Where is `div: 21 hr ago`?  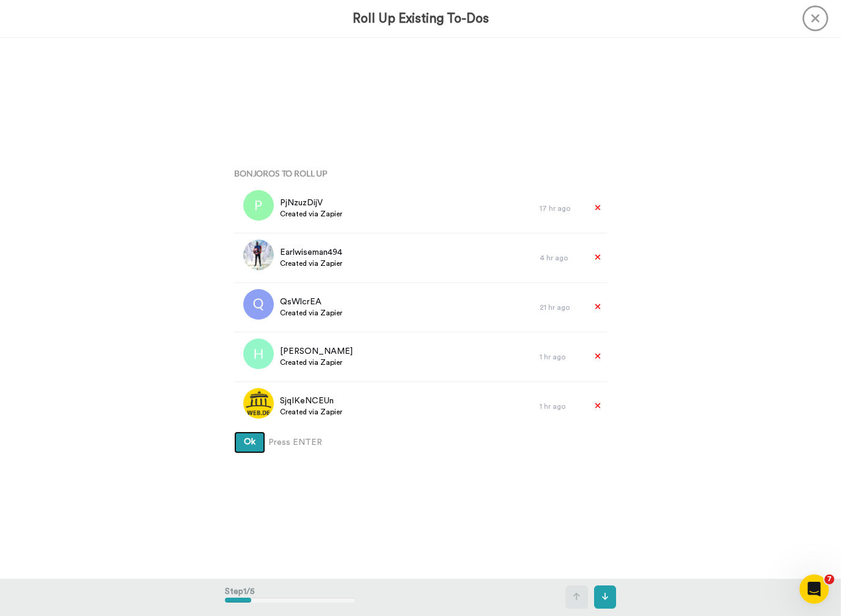 div: 21 hr ago is located at coordinates (561, 308).